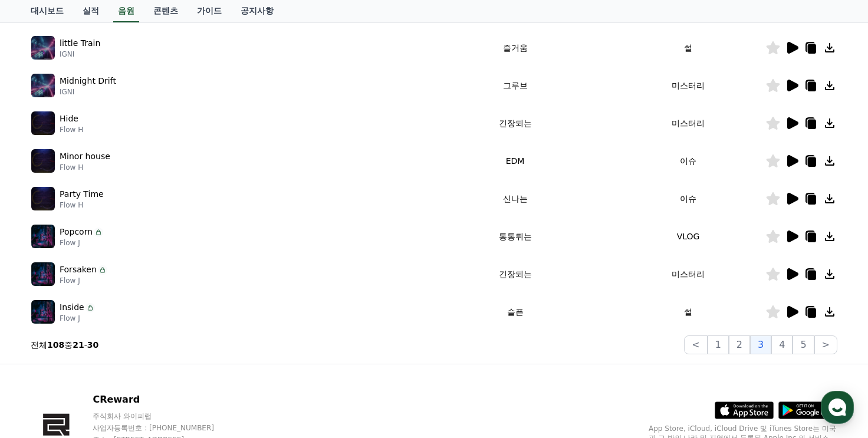  I want to click on button: 1, so click(718, 345).